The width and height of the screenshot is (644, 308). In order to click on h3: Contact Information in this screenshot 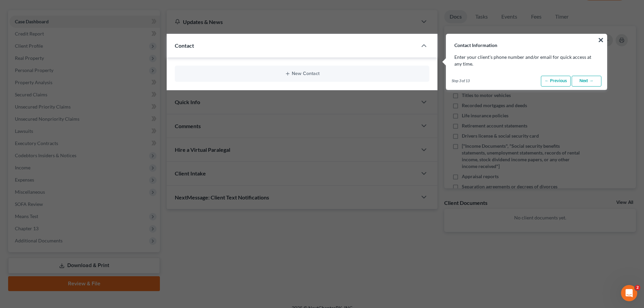, I will do `click(526, 41)`.